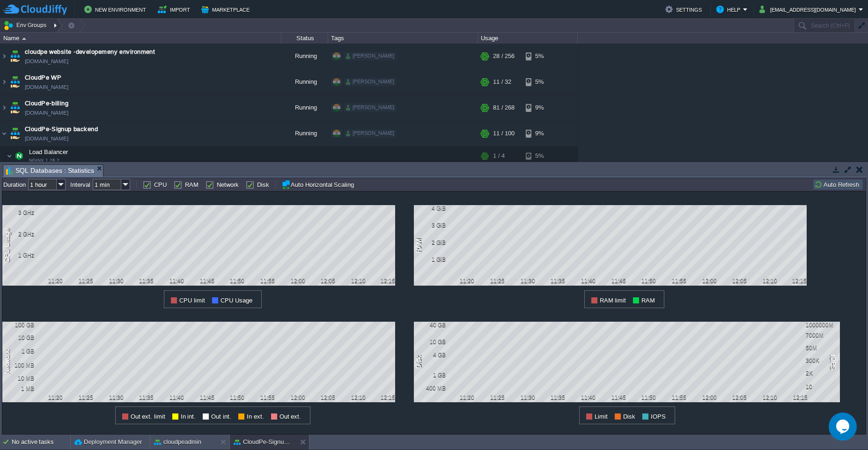 Image resolution: width=868 pixels, height=450 pixels. I want to click on div: Running, so click(305, 82).